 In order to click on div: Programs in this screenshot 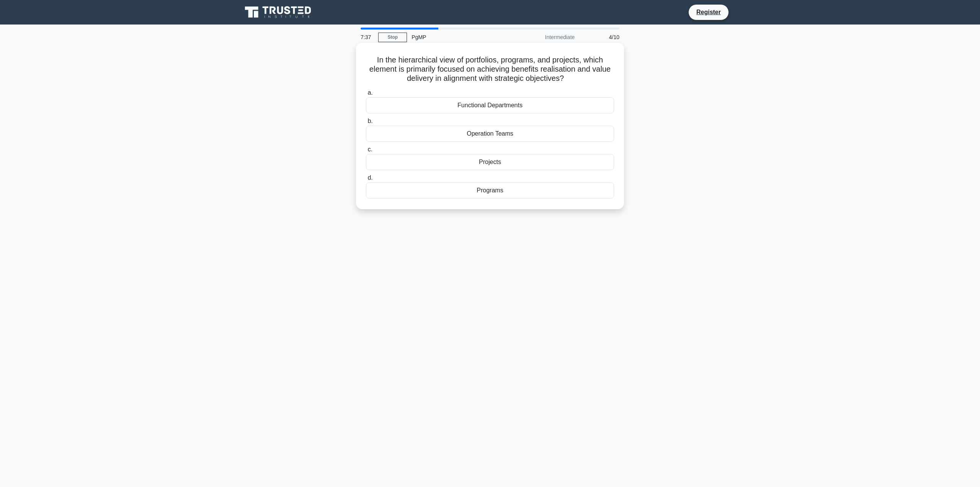, I will do `click(490, 190)`.